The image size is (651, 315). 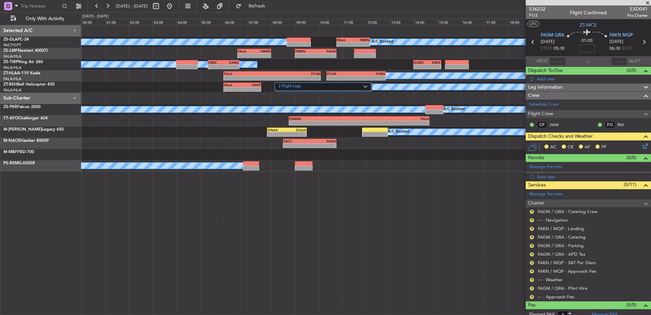 What do you see at coordinates (257, 6) in the screenshot?
I see `span: Refresh` at bounding box center [257, 6].